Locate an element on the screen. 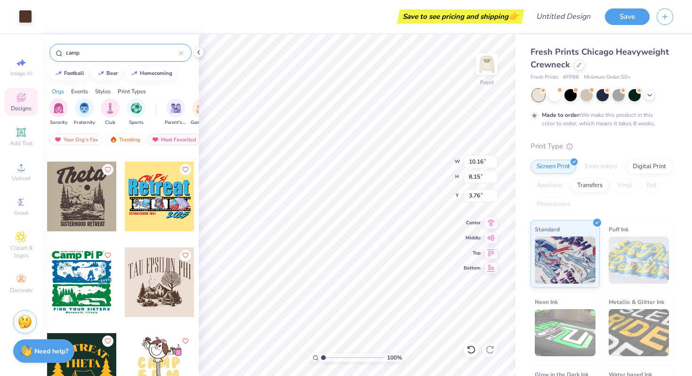 Image resolution: width=692 pixels, height=376 pixels. img: Front is located at coordinates (487, 64).